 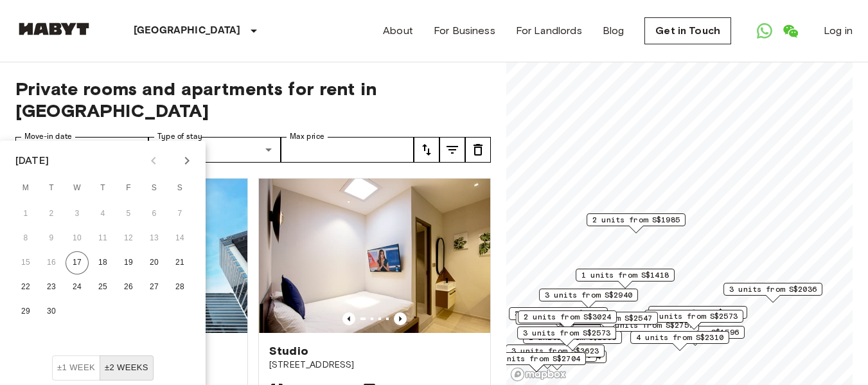 I want to click on span: 6 units from S$1596, so click(x=696, y=333).